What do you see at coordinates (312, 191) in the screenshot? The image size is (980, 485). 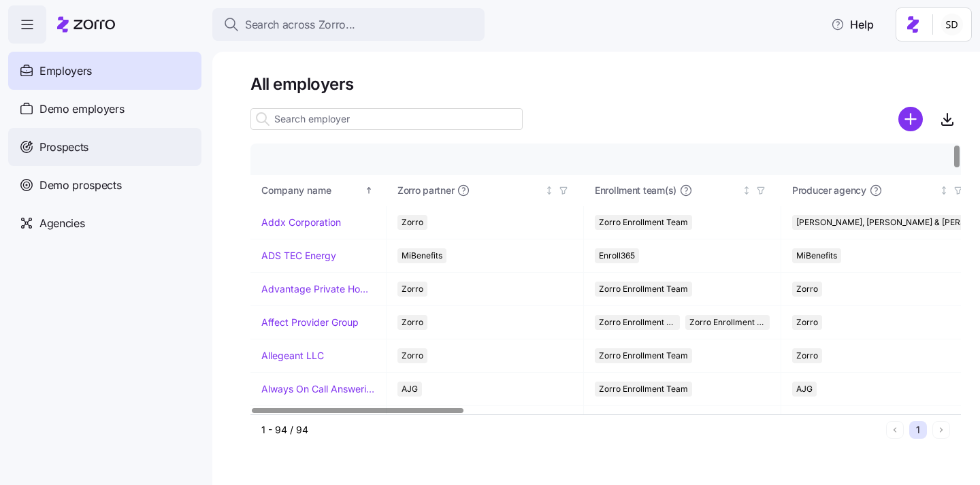 I see `div: Company name` at bounding box center [312, 191].